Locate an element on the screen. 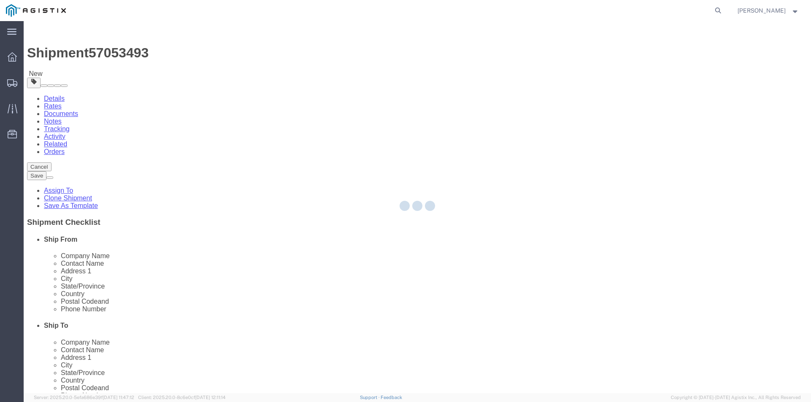 This screenshot has width=811, height=402. img: logo is located at coordinates (36, 11).